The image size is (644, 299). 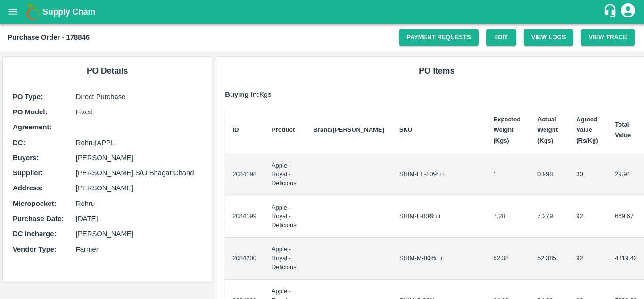 What do you see at coordinates (48, 37) in the screenshot?
I see `b: Purchase Order - 178846` at bounding box center [48, 37].